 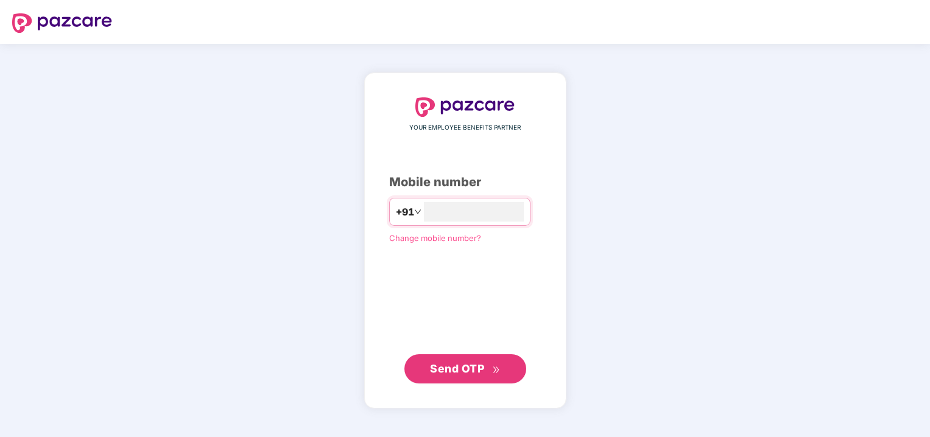 I want to click on span: Change mobile number?, so click(x=435, y=238).